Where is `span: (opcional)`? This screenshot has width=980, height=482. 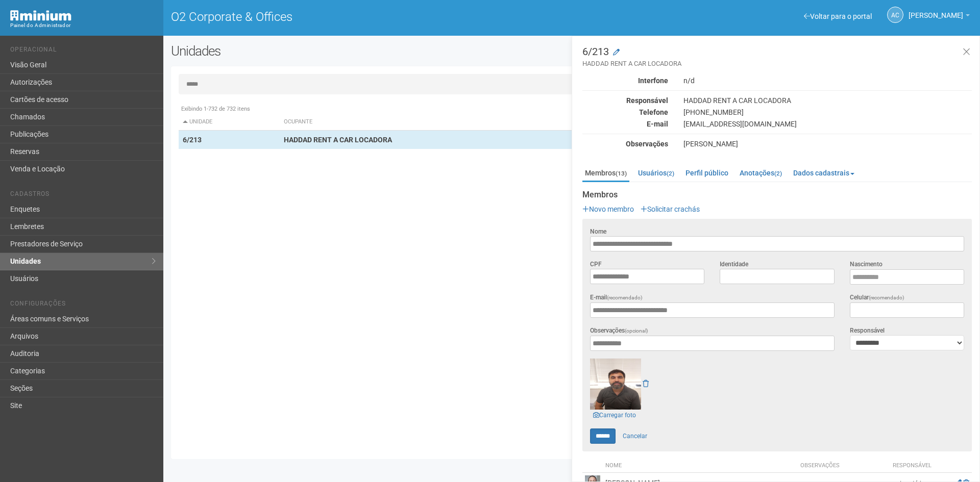
span: (opcional) is located at coordinates (637, 331).